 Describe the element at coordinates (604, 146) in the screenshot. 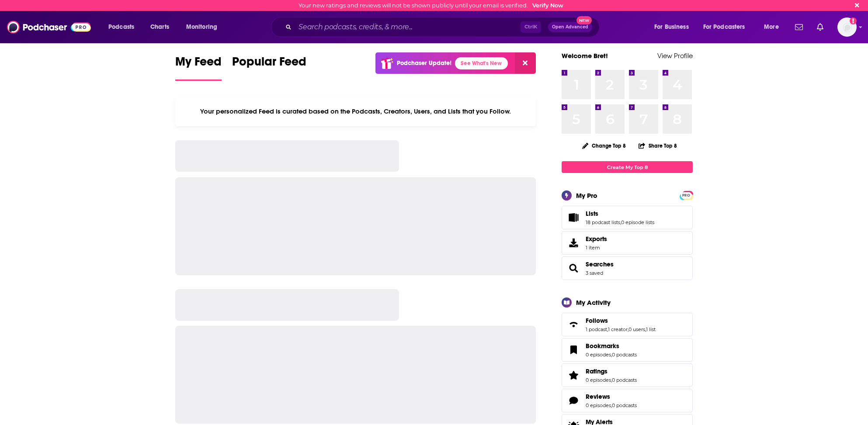

I see `button: Change Top 8` at that location.